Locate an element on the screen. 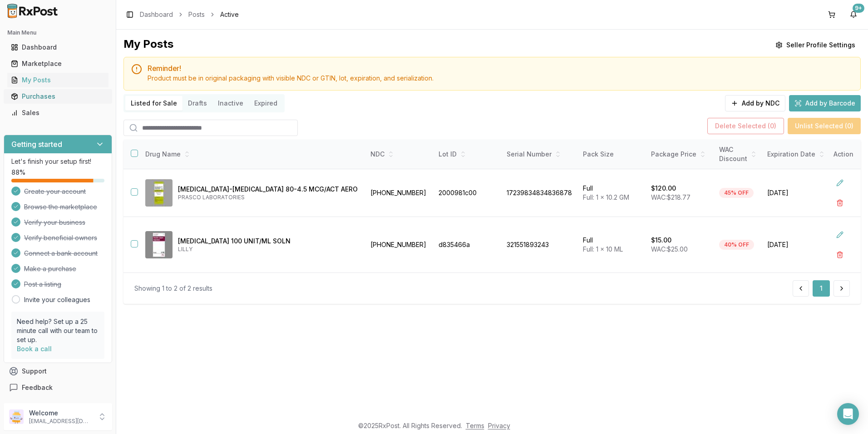 Image resolution: width=868 pixels, height=434 pixels. button: Add by Barcode is located at coordinates (825, 103).